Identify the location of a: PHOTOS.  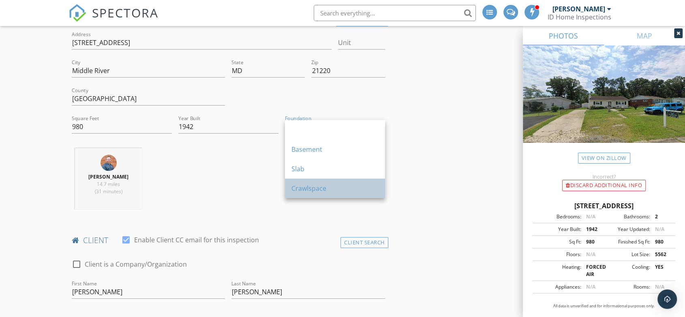
(564, 36).